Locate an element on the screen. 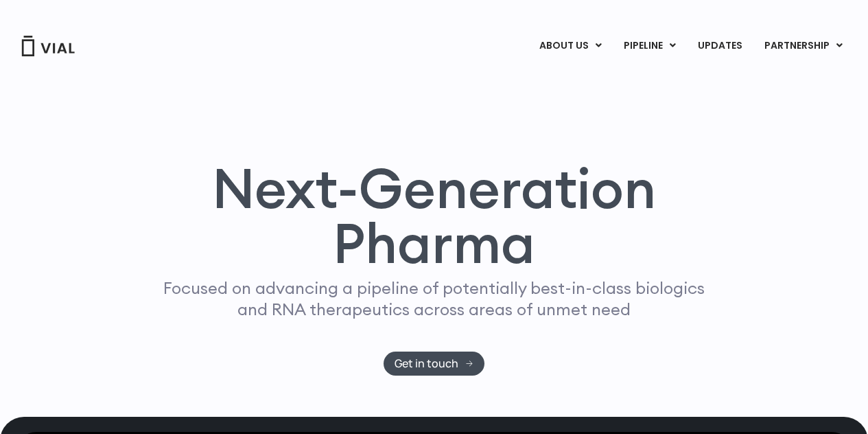 The width and height of the screenshot is (868, 434). a: Get in touch is located at coordinates (434, 364).